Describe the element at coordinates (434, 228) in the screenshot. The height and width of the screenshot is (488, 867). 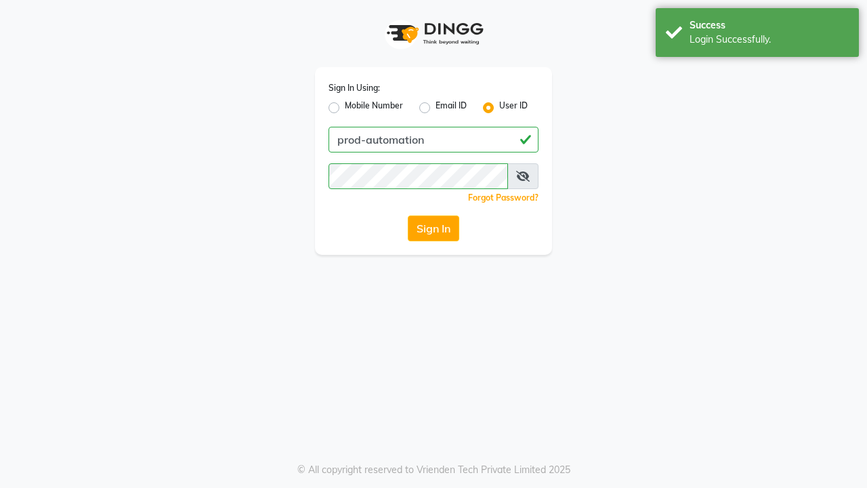
I see `button: Sign In` at that location.